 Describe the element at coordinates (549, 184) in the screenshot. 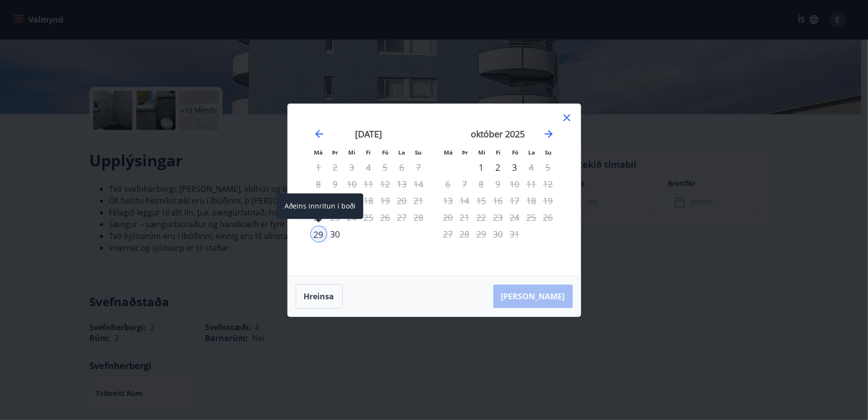

I see `td: Not available. sunnudagur, 12. október 2025` at that location.